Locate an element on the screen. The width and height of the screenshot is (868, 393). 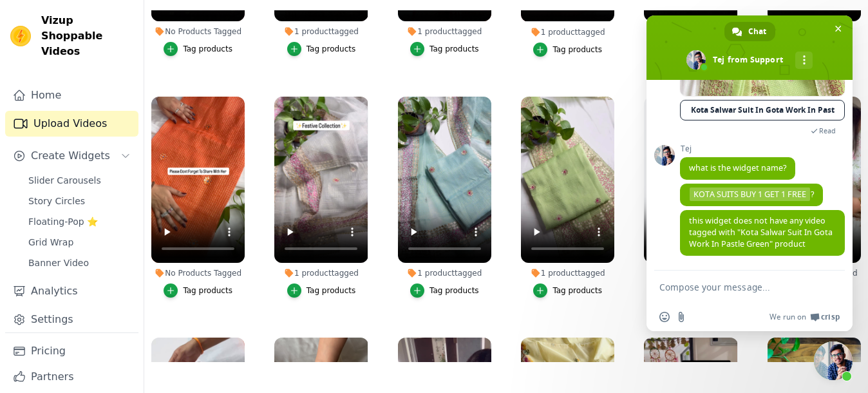
span: Floating-Pop ⭐ is located at coordinates (63, 221).